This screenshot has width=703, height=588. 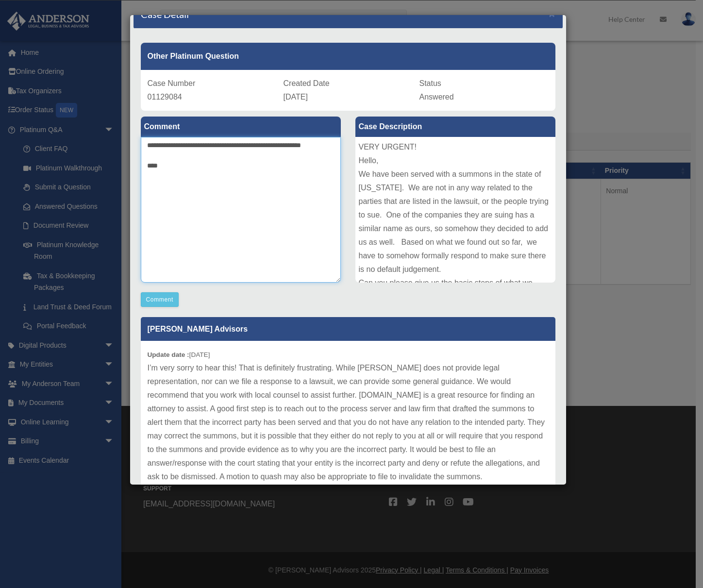 What do you see at coordinates (348, 56) in the screenshot?
I see `div: Other Platinum Question` at bounding box center [348, 56].